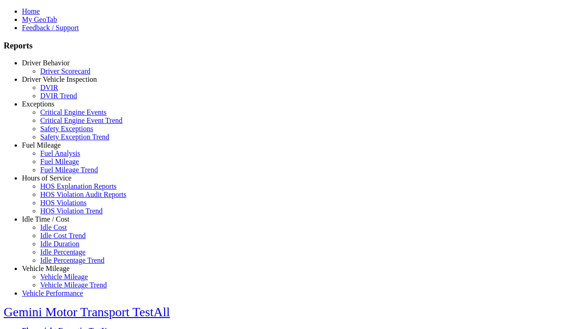  I want to click on a: Fuel Mileage Trend, so click(69, 169).